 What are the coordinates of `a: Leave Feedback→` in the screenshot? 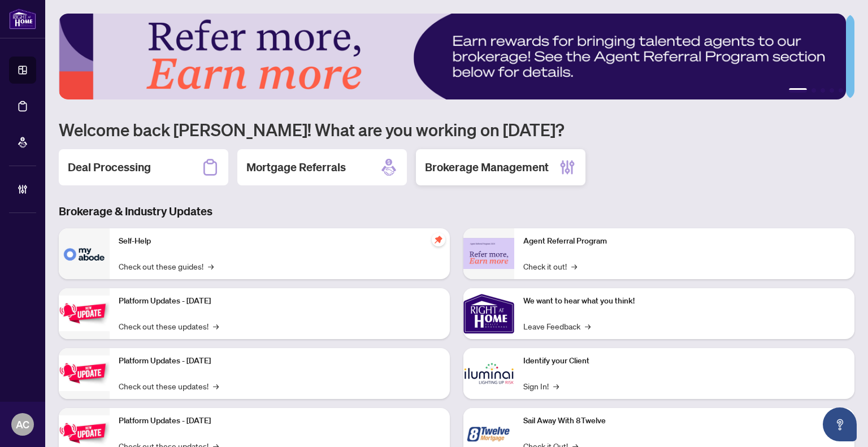 It's located at (556, 326).